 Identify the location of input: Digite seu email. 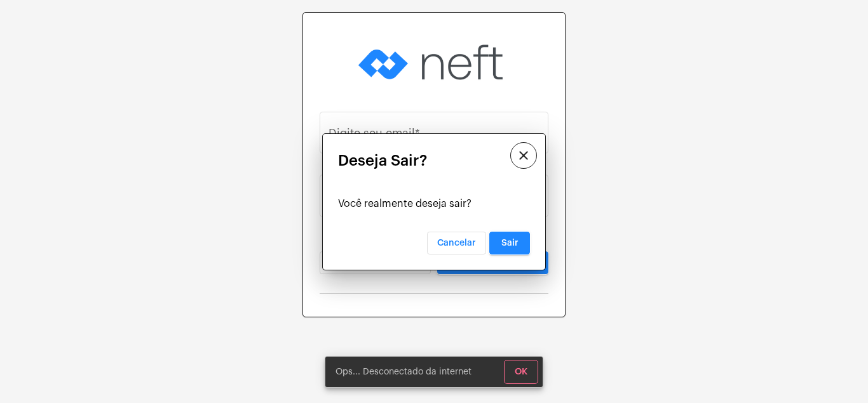
(434, 135).